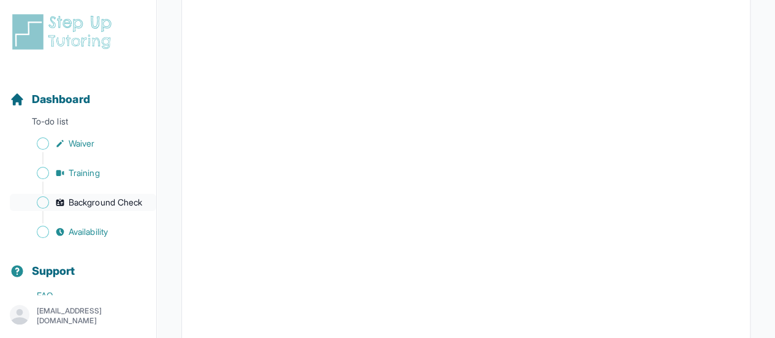 This screenshot has height=338, width=775. I want to click on img: logo, so click(64, 32).